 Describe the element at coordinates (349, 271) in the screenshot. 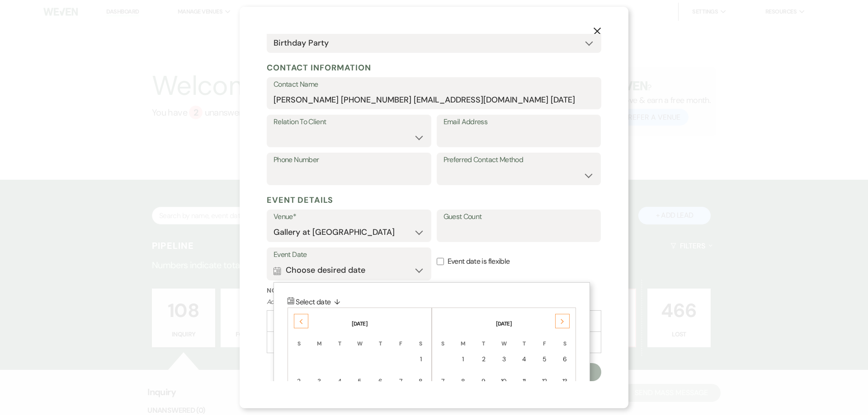

I see `button: Choose desired date` at that location.